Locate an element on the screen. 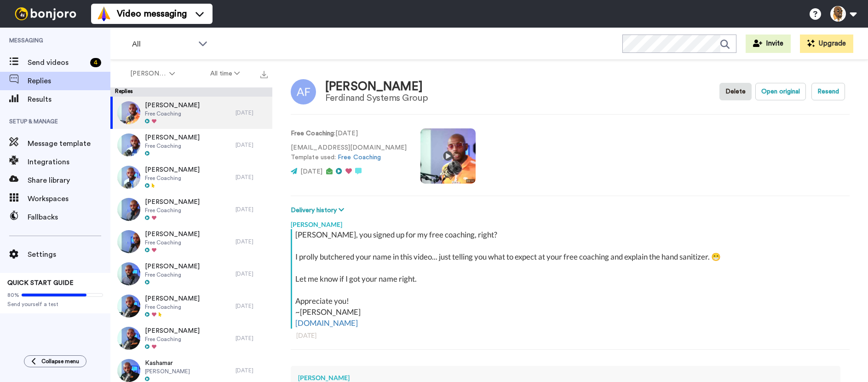 Image resolution: width=868 pixels, height=382 pixels. span: Results is located at coordinates (69, 99).